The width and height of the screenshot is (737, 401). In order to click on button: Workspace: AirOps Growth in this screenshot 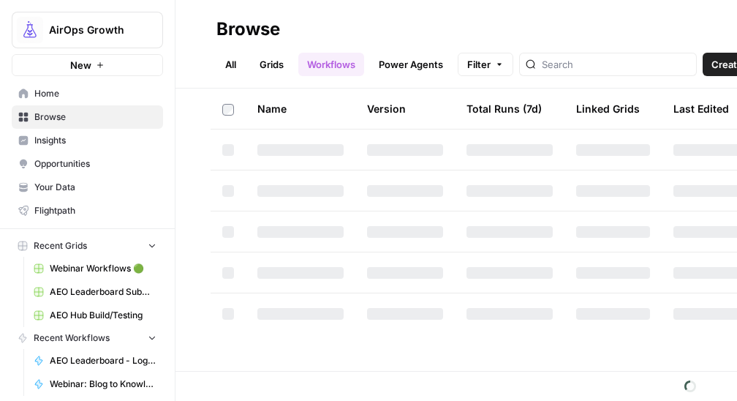, I will do `click(87, 30)`.